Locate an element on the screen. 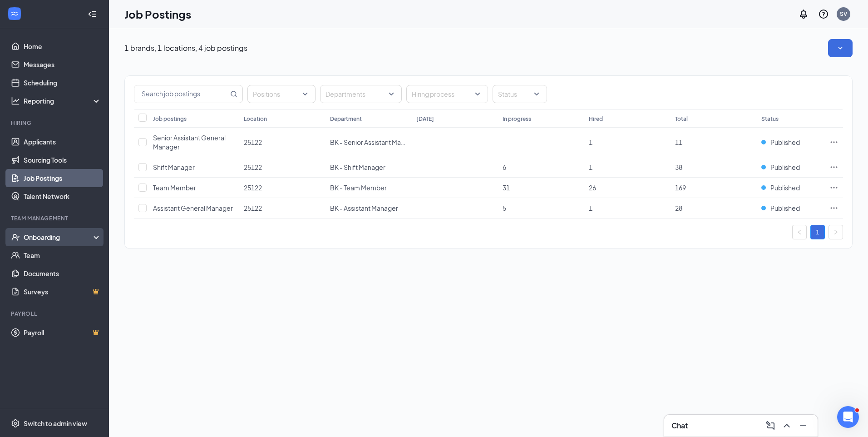 This screenshot has width=868, height=437. span: 6 is located at coordinates (505, 167).